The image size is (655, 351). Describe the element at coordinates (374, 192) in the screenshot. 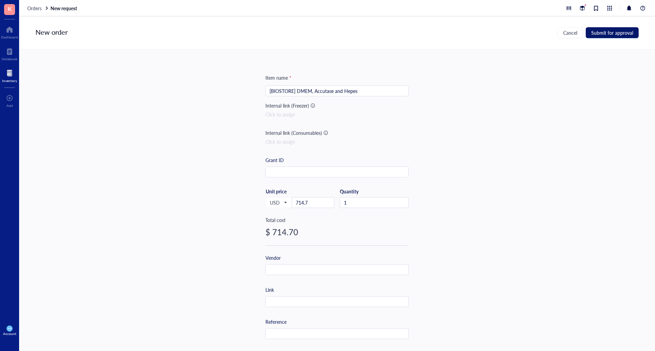

I see `div: Quantity` at that location.